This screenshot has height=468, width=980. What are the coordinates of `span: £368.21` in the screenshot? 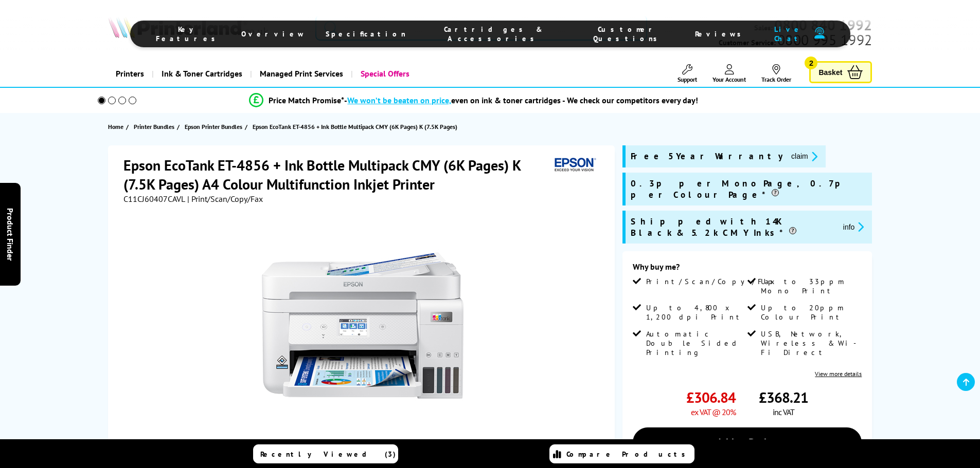 It's located at (783, 397).